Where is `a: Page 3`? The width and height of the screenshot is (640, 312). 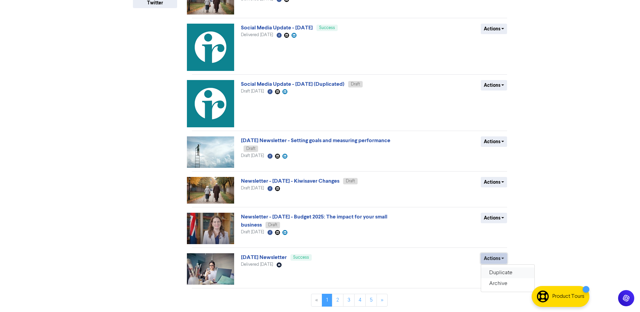
a: Page 3 is located at coordinates (349, 300).